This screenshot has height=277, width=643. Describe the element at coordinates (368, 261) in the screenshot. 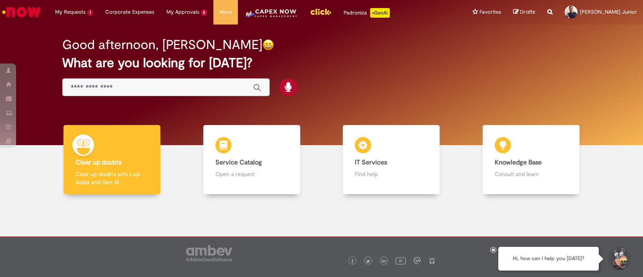

I see `img: logo_footer_twitter.png` at that location.